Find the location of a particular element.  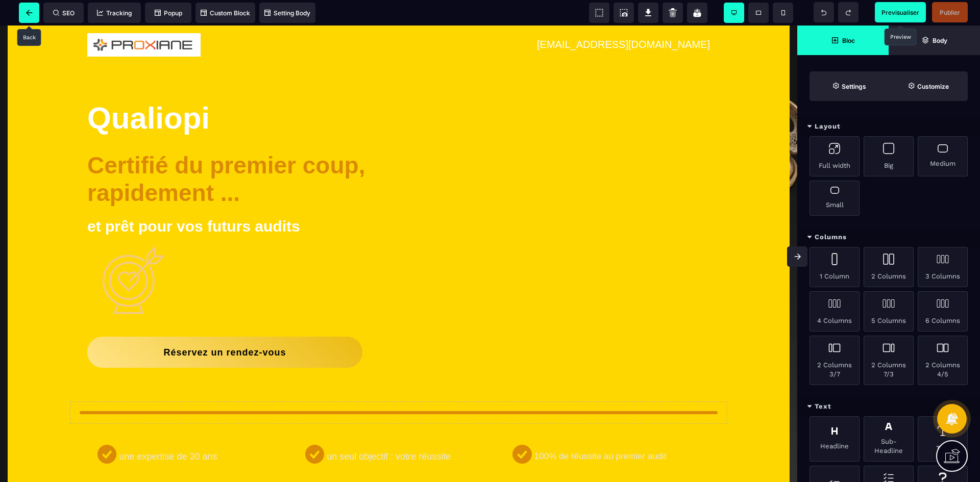

span: Open Style Manager is located at coordinates (928, 86).